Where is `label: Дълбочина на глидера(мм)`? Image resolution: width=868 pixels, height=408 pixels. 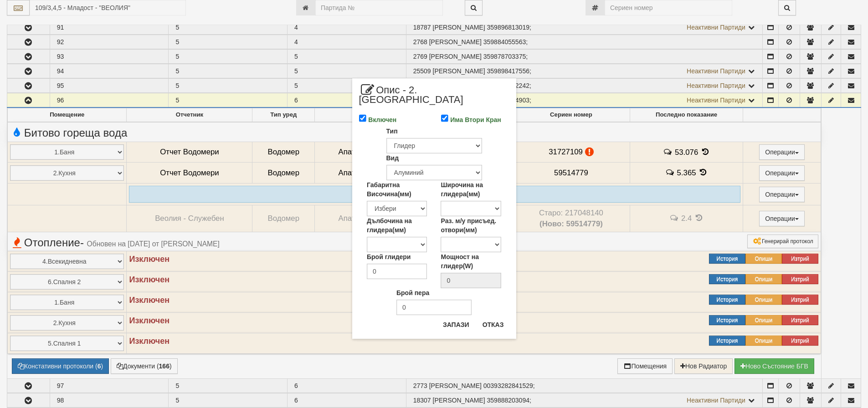
label: Дълбочина на глидера(мм) is located at coordinates (397, 225).